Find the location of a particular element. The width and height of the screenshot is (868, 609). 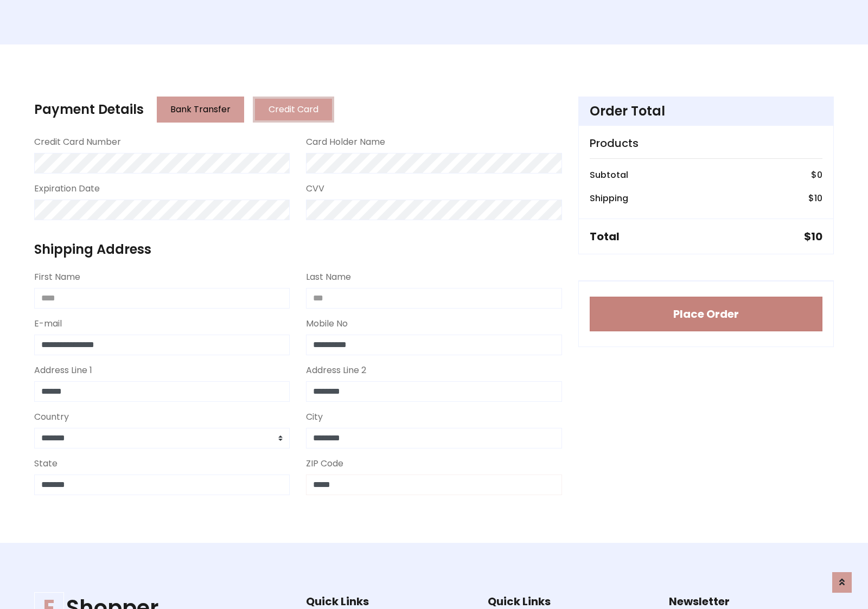

h4: Shipping Address is located at coordinates (298, 250).